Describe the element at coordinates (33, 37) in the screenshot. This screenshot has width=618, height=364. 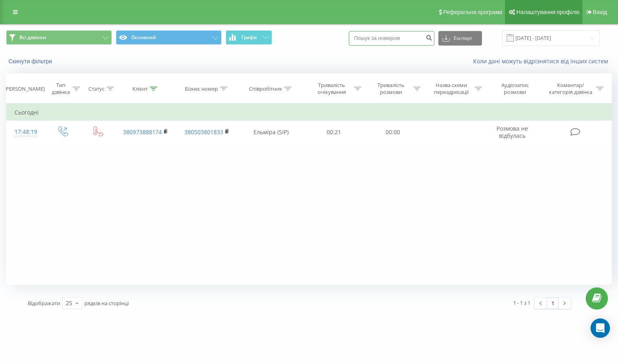
I see `span: Всі дзвінки` at that location.